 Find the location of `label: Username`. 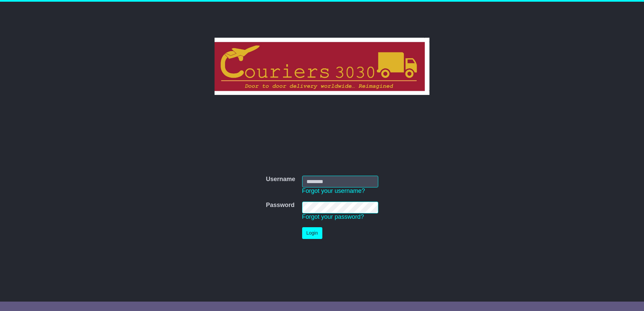

label: Username is located at coordinates (280, 179).